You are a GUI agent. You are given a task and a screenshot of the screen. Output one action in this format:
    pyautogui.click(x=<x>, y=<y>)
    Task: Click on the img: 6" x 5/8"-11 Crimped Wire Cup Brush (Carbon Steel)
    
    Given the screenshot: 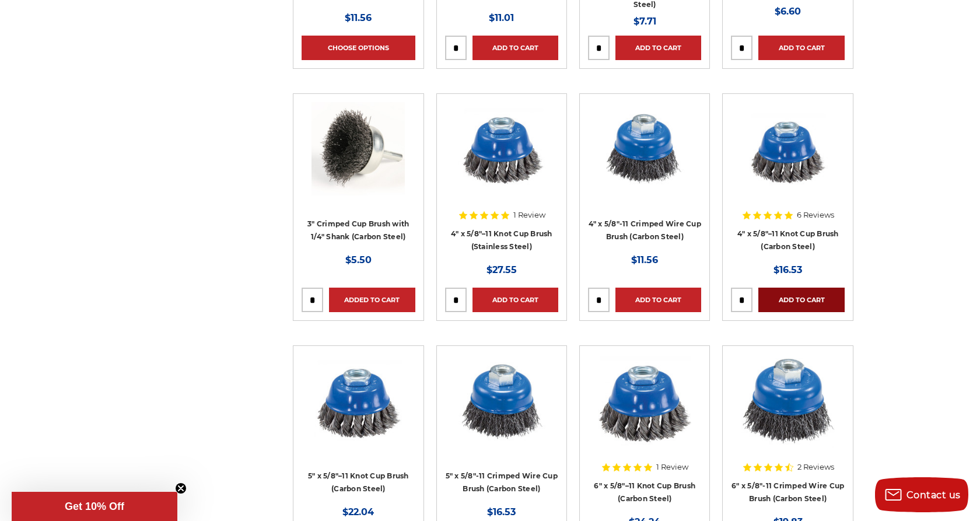 What is the action you would take?
    pyautogui.click(x=788, y=401)
    